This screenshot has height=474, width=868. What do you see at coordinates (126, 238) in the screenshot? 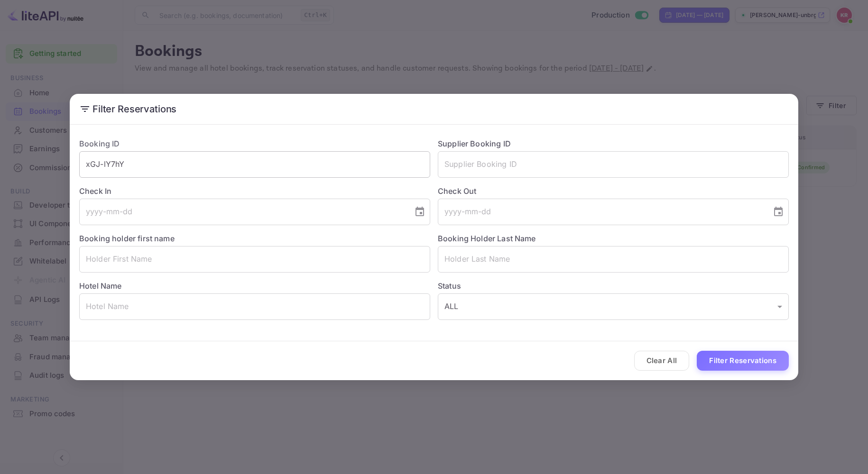
I see `label: Booking holder first name` at bounding box center [126, 238].